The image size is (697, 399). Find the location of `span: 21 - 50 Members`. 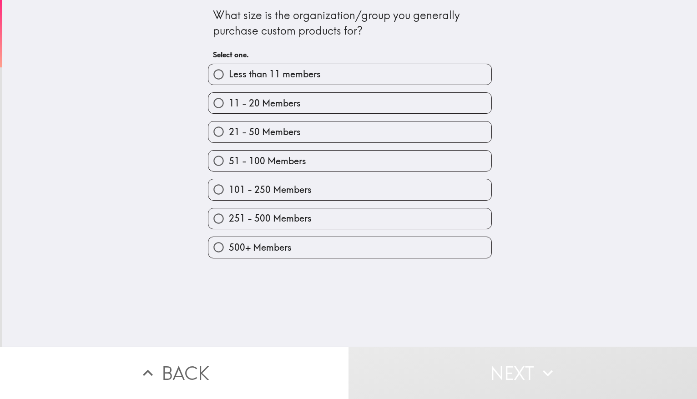

span: 21 - 50 Members is located at coordinates (265, 132).